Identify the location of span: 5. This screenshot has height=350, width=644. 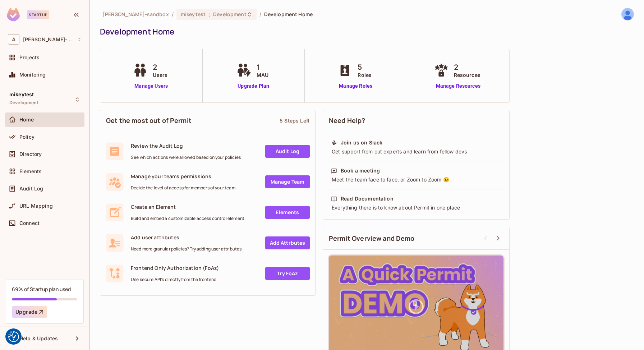
(364, 67).